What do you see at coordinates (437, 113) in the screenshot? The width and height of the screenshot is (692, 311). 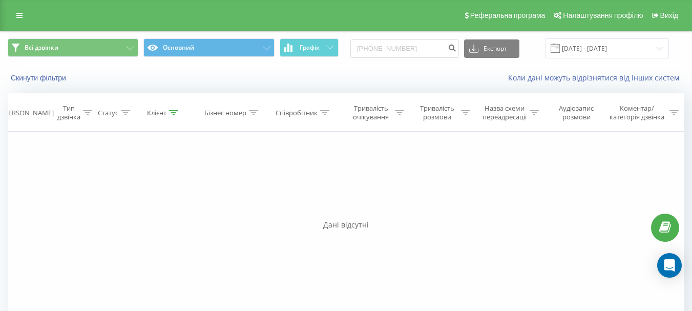 I see `div: Тривалість розмови` at bounding box center [437, 113].